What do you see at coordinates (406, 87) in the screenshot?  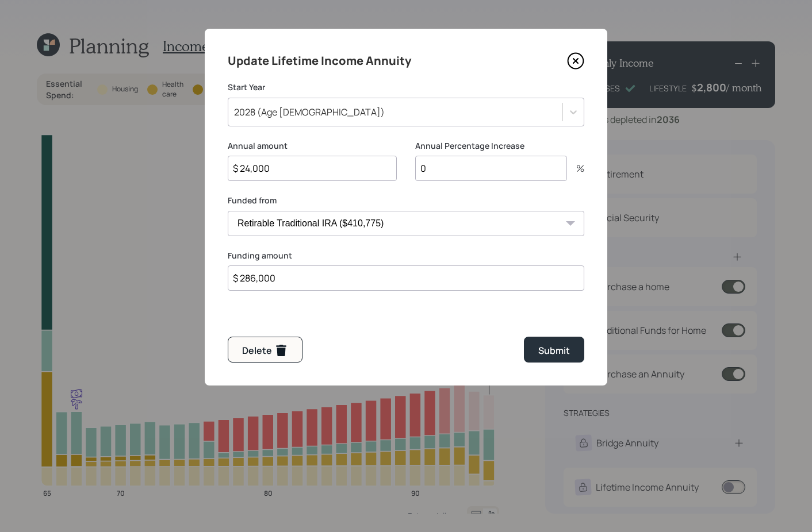 I see `label: Start Year` at bounding box center [406, 87].